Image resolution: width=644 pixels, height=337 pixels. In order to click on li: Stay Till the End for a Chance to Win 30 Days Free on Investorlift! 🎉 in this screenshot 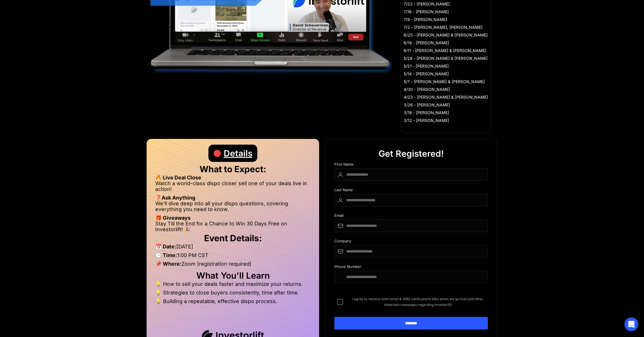, I will do `click(233, 227)`.